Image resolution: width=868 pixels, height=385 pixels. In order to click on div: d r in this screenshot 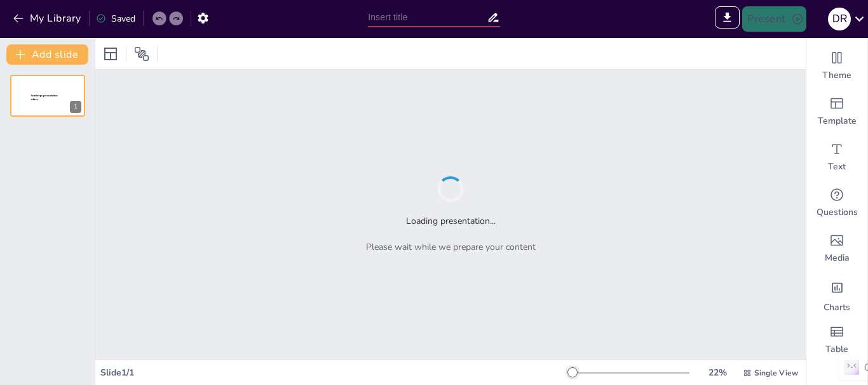, I will do `click(840, 19)`.